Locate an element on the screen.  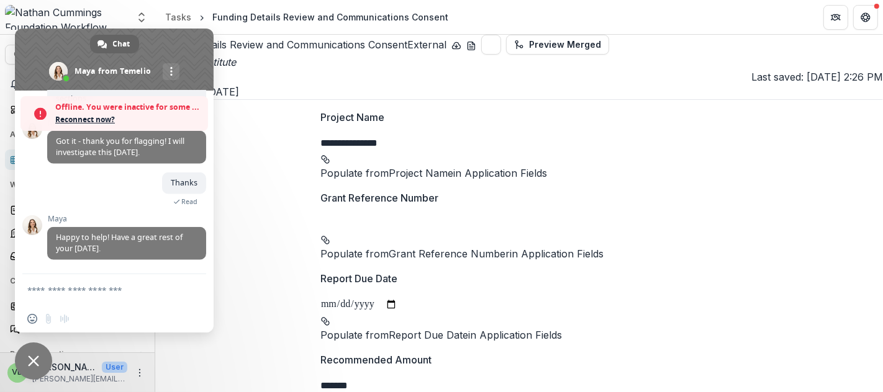
h2: Funding Details Review and Communications Consent is located at coordinates (300, 45).